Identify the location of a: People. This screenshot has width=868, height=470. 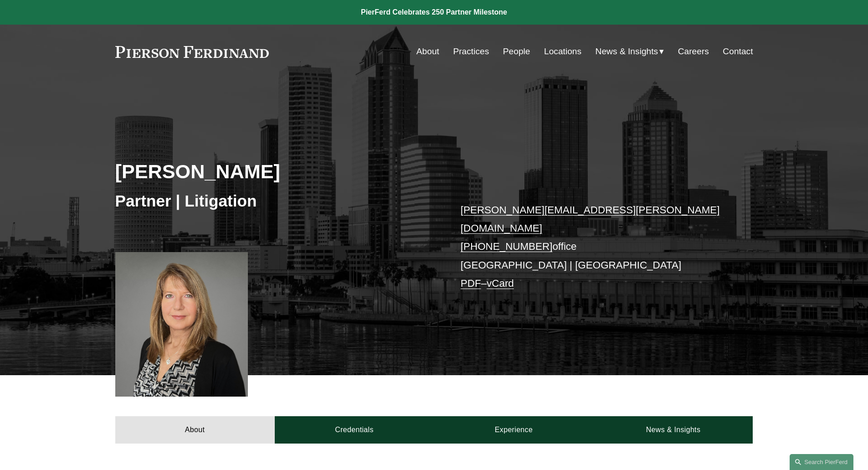
(516, 52).